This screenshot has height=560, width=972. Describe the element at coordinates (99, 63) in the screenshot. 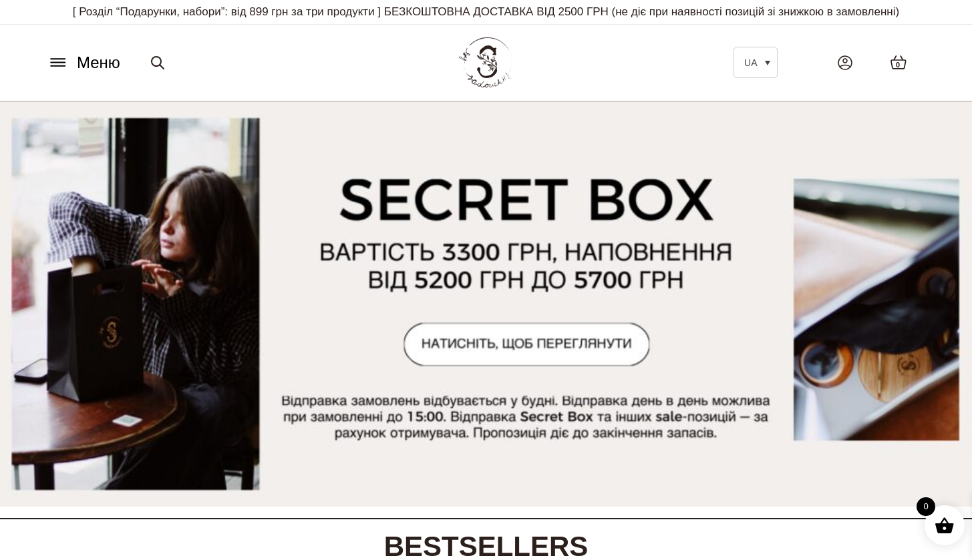

I see `span: Меню` at that location.